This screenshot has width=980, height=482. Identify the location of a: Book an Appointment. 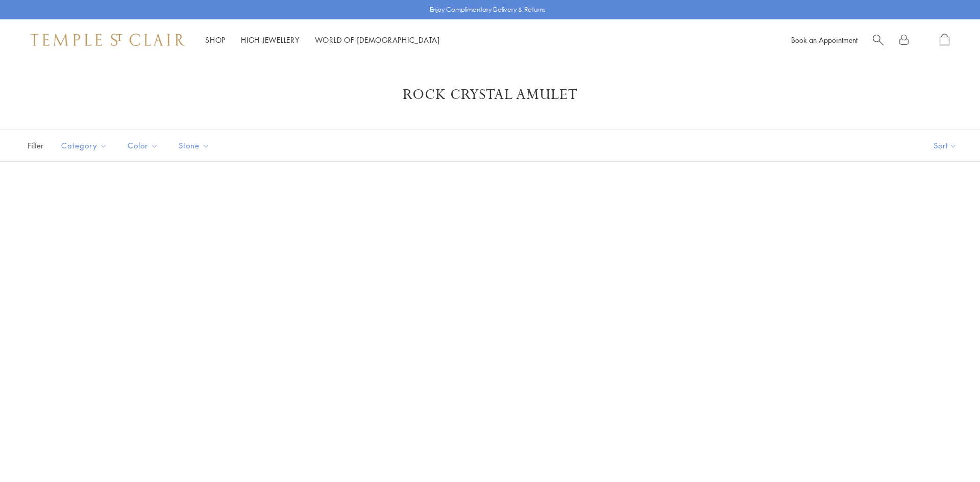
(825, 40).